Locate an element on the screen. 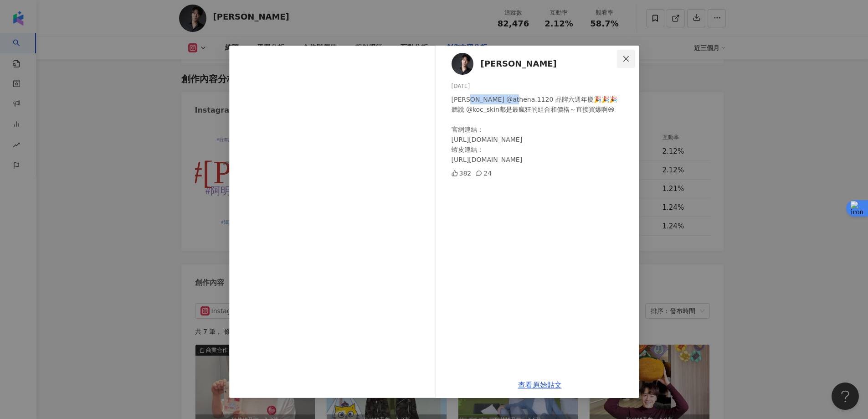 This screenshot has height=419, width=868. div: 382 is located at coordinates (462, 173).